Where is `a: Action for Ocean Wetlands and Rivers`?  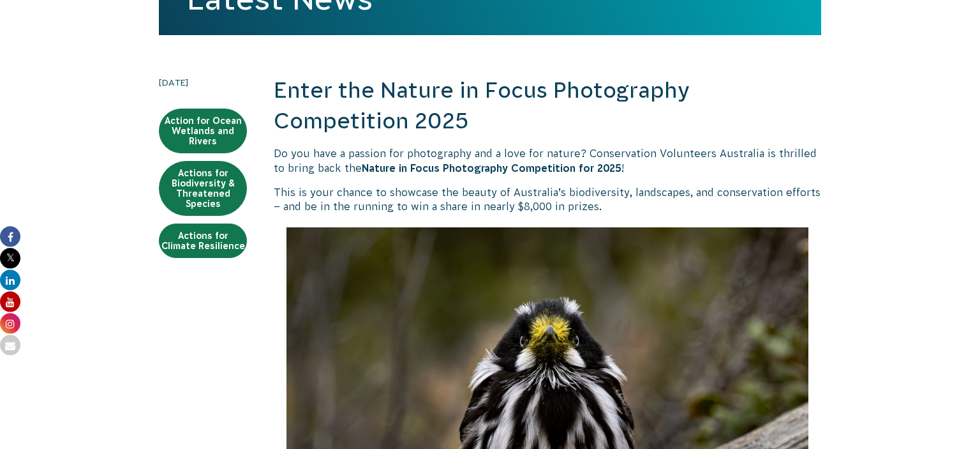 a: Action for Ocean Wetlands and Rivers is located at coordinates (203, 131).